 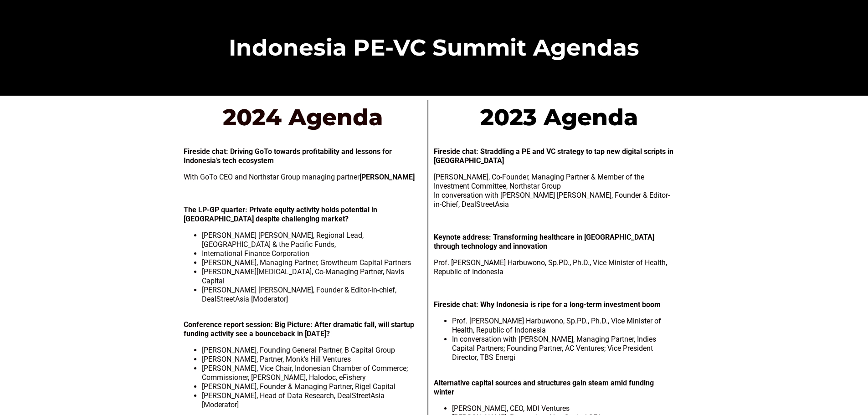 What do you see at coordinates (434, 48) in the screenshot?
I see `h2: Indonesia PE-VC Summit Agendas` at bounding box center [434, 48].